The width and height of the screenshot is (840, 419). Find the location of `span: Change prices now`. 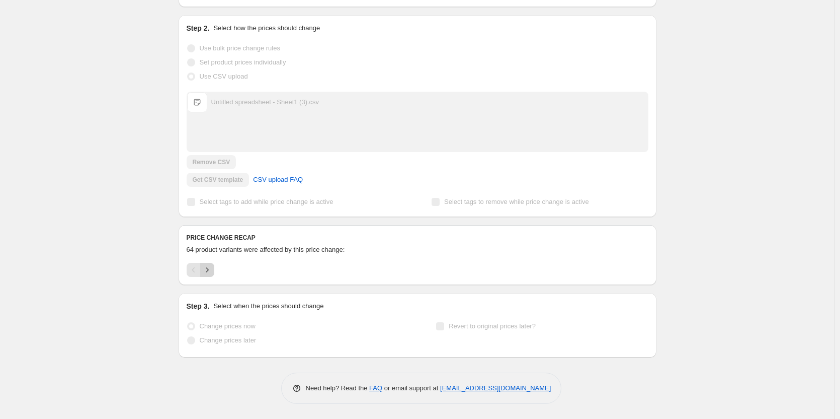

span: Change prices now is located at coordinates (227, 325).